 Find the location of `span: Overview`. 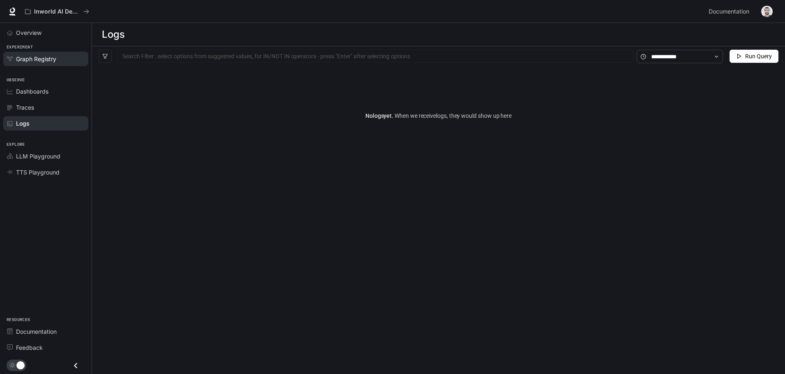

span: Overview is located at coordinates (29, 32).